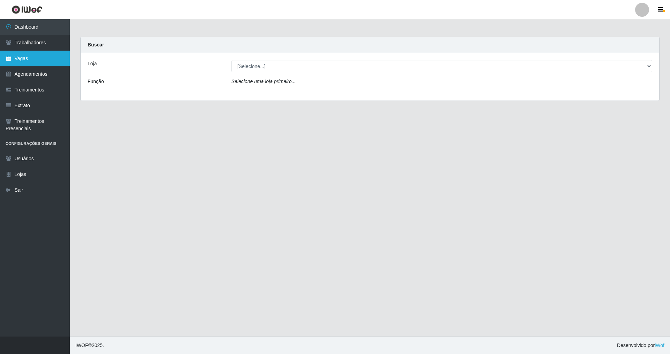  What do you see at coordinates (96, 45) in the screenshot?
I see `strong: Buscar` at bounding box center [96, 45].